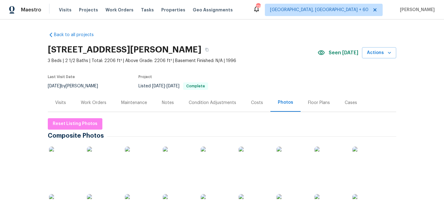 This screenshot has width=444, height=204. What do you see at coordinates (145, 77) in the screenshot?
I see `span: Project` at bounding box center [145, 77].